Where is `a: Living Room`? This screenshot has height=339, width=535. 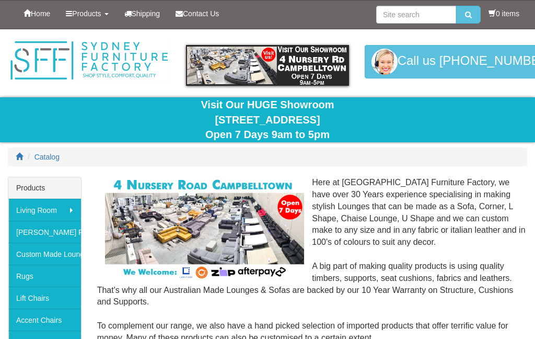
a: Living Room is located at coordinates (44, 210).